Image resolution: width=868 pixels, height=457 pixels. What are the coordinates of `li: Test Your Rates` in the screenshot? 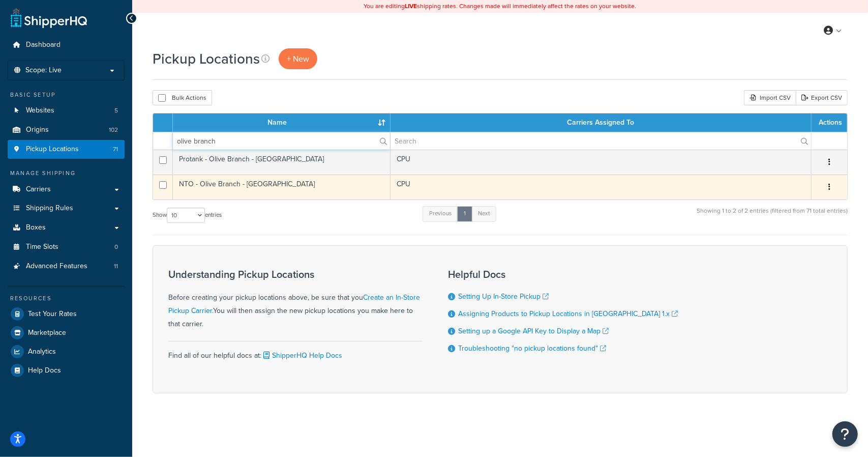 It's located at (66, 314).